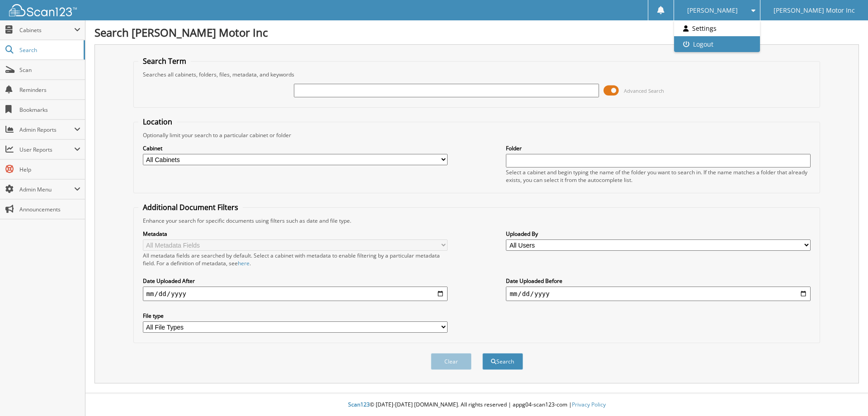  I want to click on span: User Reports, so click(47, 149).